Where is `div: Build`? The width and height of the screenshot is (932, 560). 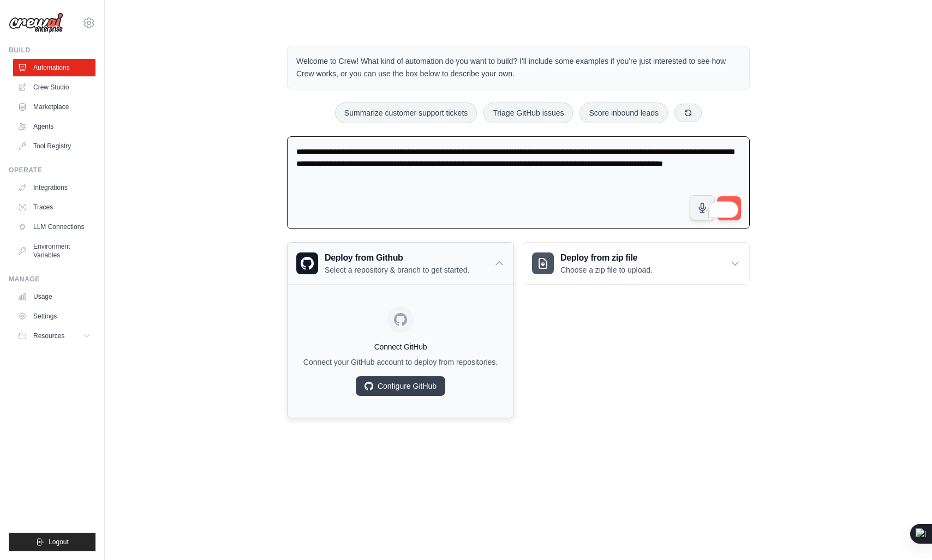 div: Build is located at coordinates (51, 50).